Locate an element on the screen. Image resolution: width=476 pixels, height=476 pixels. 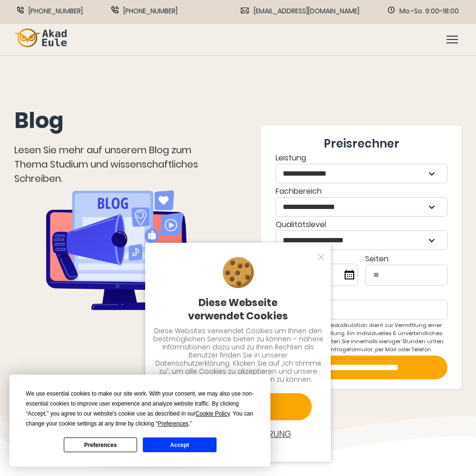
img: Phone is located at coordinates (20, 10).